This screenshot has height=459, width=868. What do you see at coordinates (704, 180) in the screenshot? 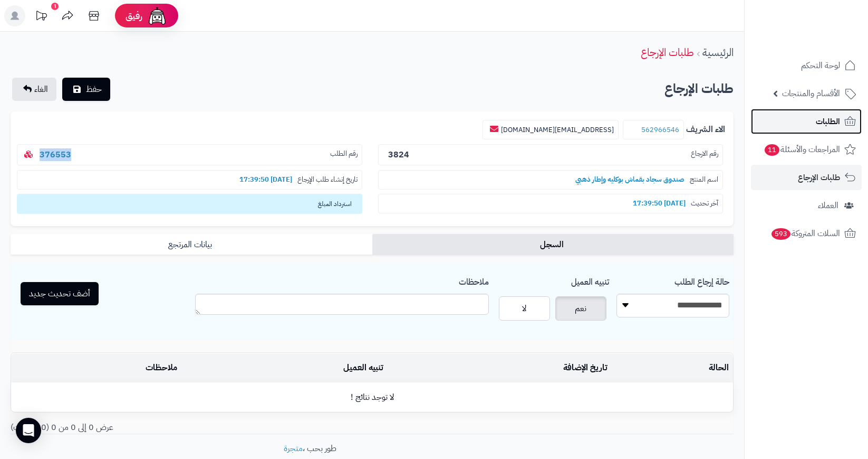
I see `span: اسم المنتج` at bounding box center [704, 180].